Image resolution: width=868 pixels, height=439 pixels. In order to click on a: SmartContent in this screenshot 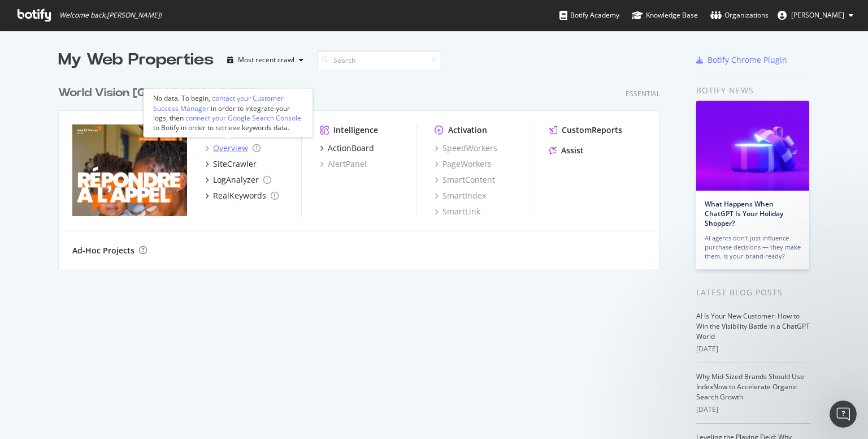, I will do `click(465, 180)`.